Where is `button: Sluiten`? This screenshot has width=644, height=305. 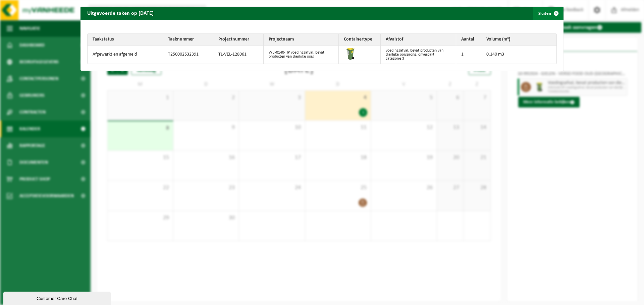 button: Sluiten is located at coordinates (548, 13).